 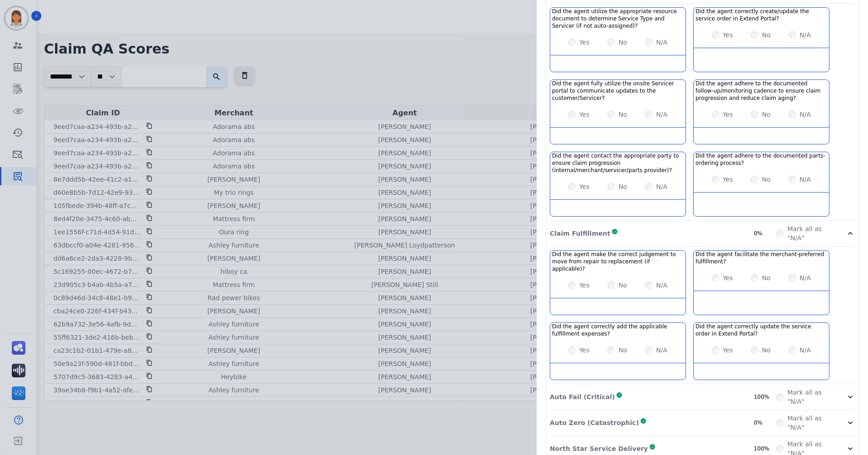 What do you see at coordinates (618, 19) in the screenshot?
I see `h3: Did the agent utilize the appropriate resource document to determine Service Type and Servicer (i...` at bounding box center [618, 19].